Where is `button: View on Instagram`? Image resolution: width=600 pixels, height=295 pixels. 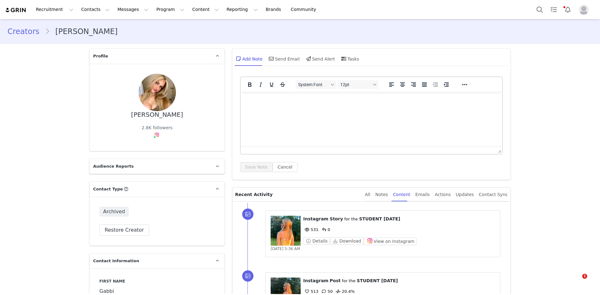
button: View on Instagram is located at coordinates (390, 242).